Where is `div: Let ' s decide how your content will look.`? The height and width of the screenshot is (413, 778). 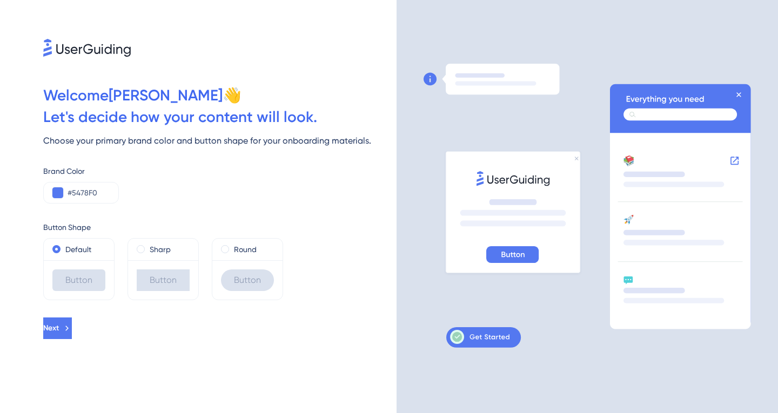 div: Let ' s decide how your content will look. is located at coordinates (220, 117).